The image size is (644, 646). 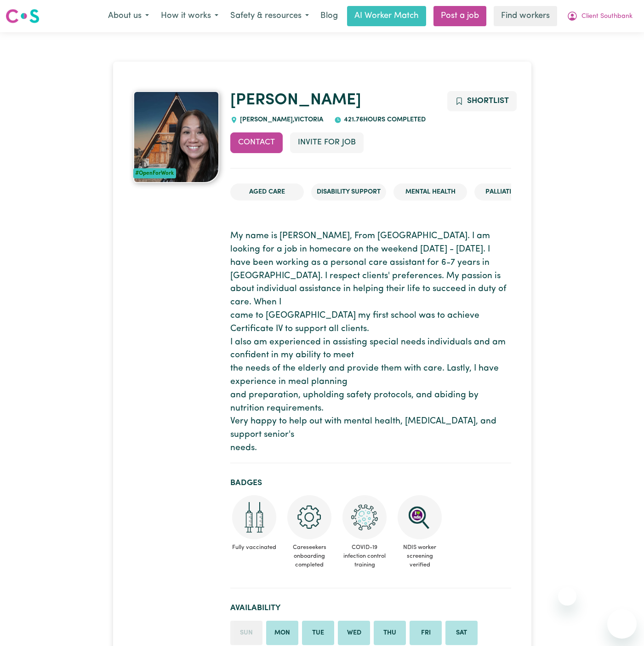 I want to click on a: Post a job, so click(x=460, y=16).